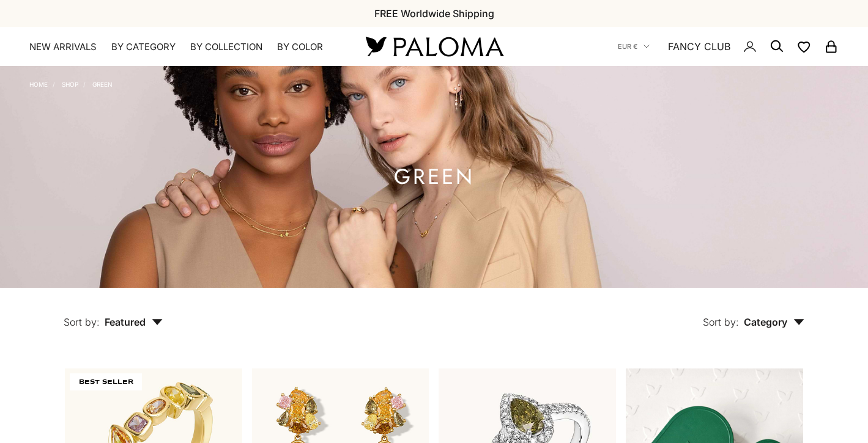 This screenshot has height=443, width=868. What do you see at coordinates (699, 47) in the screenshot?
I see `a: FANCY CLUB` at bounding box center [699, 47].